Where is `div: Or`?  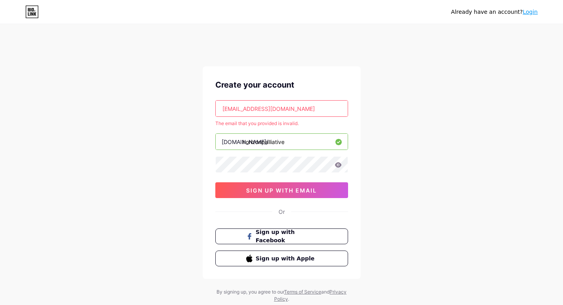
div: Or is located at coordinates (282, 212).